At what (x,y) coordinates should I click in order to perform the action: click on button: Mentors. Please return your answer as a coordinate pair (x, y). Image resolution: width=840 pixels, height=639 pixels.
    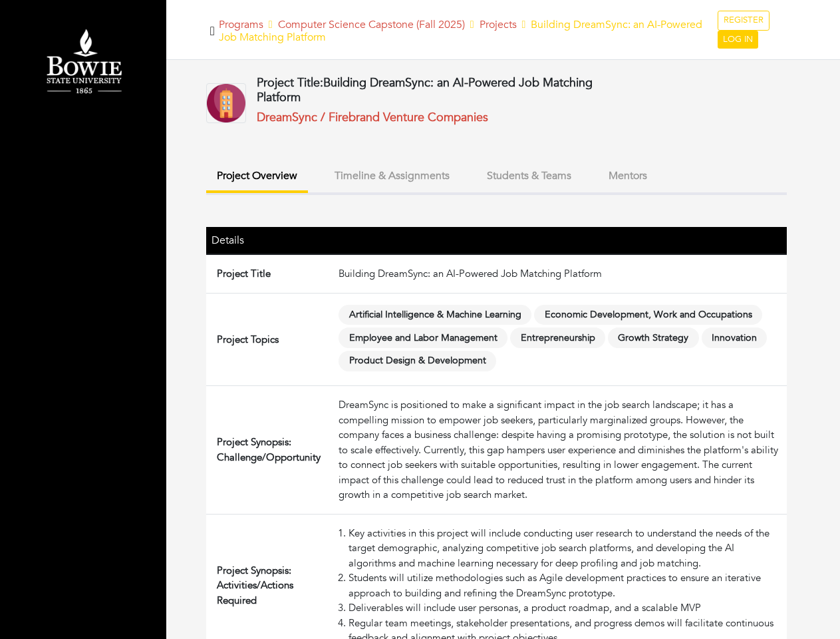
    Looking at the image, I should click on (628, 176).